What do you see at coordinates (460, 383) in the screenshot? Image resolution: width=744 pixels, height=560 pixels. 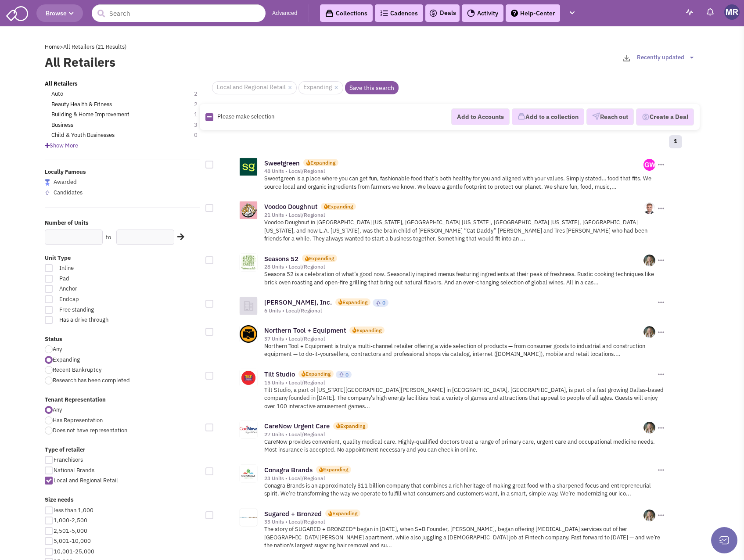 I see `div: 15 Units • Local/Regional` at bounding box center [460, 383].